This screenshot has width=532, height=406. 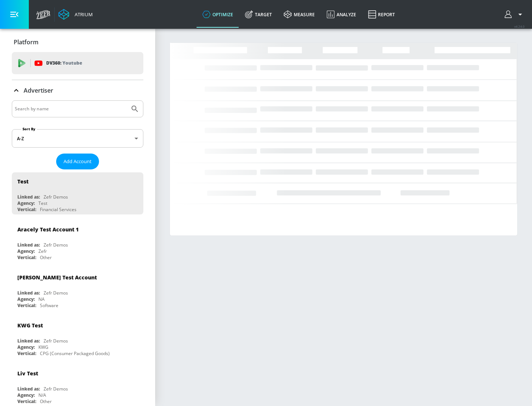 What do you see at coordinates (78, 63) in the screenshot?
I see `div: DV360: Youtube` at bounding box center [78, 63].